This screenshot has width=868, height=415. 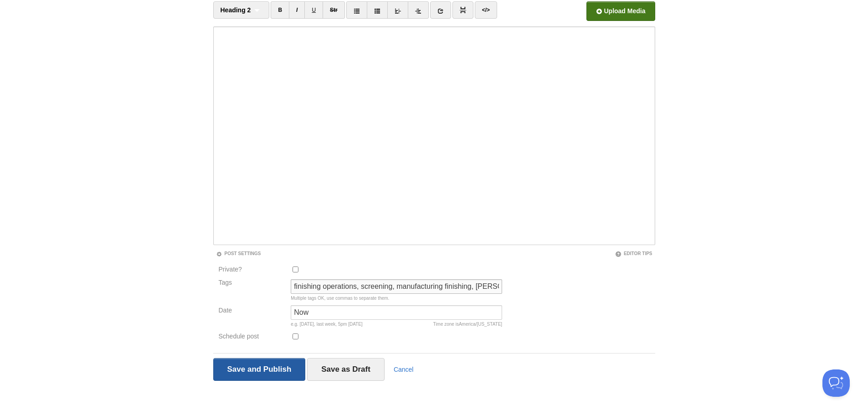 I want to click on label: Private?, so click(x=252, y=270).